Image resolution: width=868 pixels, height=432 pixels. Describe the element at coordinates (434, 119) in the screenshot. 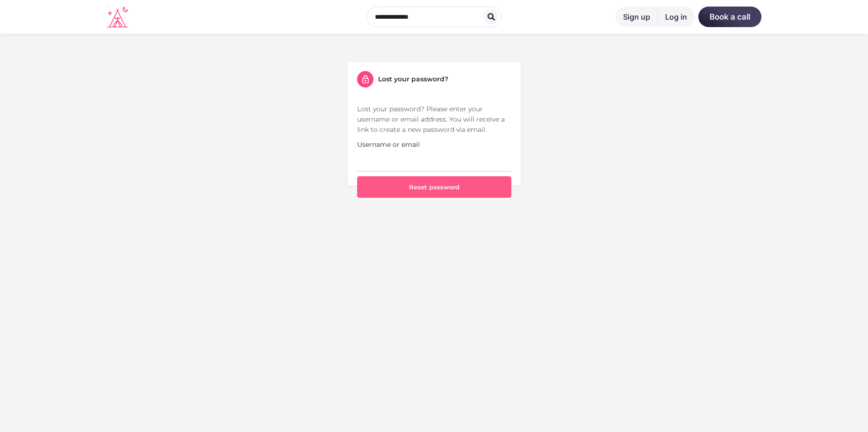

I see `p: Lost your password? Please enter your username or email address. You will receive a link to creat...` at that location.